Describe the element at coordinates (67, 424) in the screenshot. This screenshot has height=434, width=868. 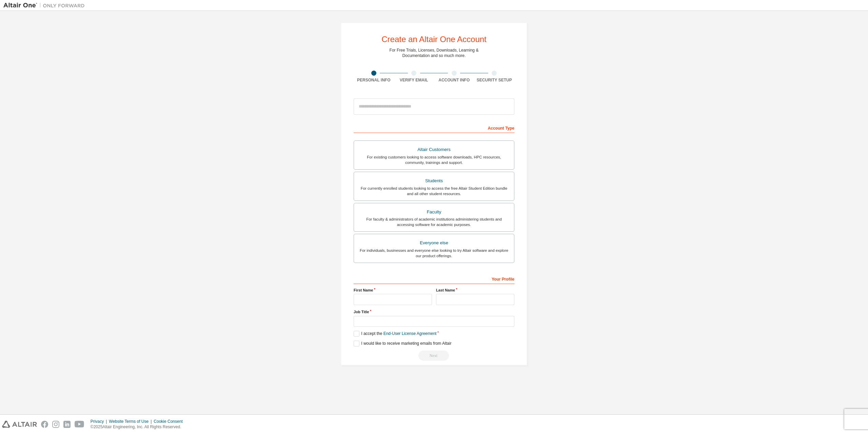
I see `img: linkedin.svg` at that location.